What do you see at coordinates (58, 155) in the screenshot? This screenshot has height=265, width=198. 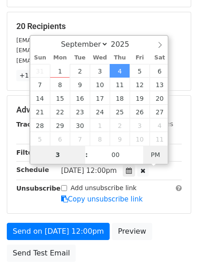 I see `input: Hour` at bounding box center [58, 155].